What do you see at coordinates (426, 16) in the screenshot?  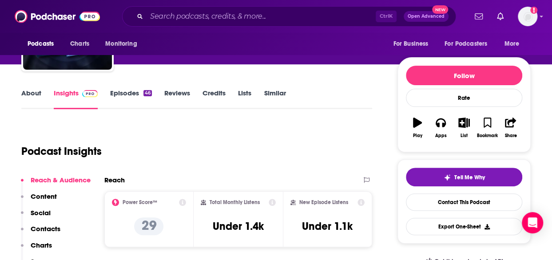 I see `span: Open Advanced` at bounding box center [426, 16].